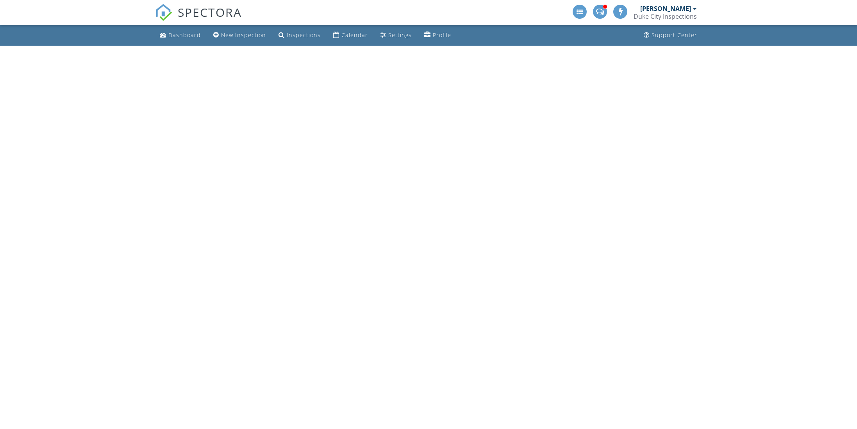 Image resolution: width=857 pixels, height=429 pixels. I want to click on a: Support Center, so click(670, 35).